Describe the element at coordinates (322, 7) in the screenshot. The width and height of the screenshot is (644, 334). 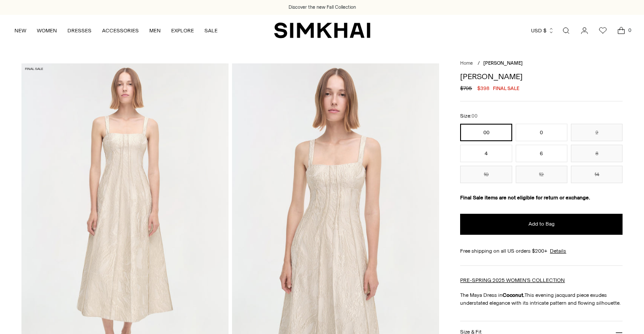
I see `h3: Discover the new Fall Collection` at that location.